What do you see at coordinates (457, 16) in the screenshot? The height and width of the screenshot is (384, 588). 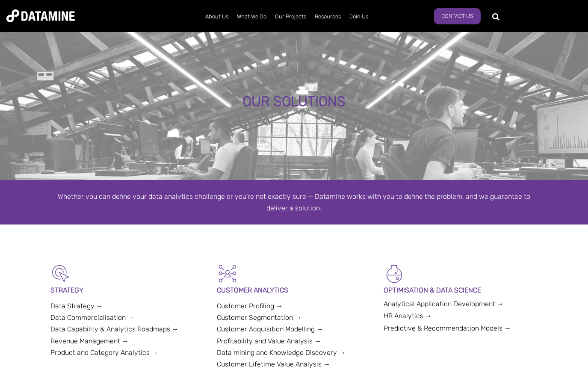 I see `a: Contact Us` at bounding box center [457, 16].